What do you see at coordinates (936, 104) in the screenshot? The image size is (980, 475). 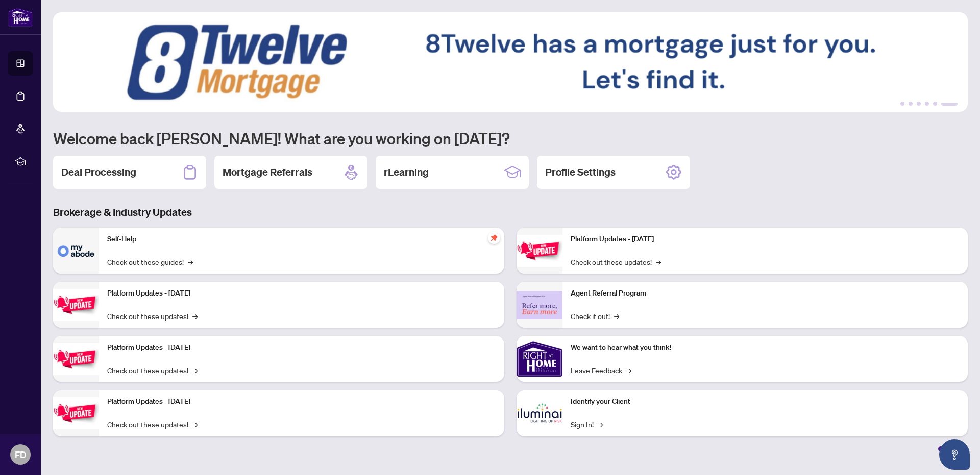 I see `button: 5` at bounding box center [936, 104].